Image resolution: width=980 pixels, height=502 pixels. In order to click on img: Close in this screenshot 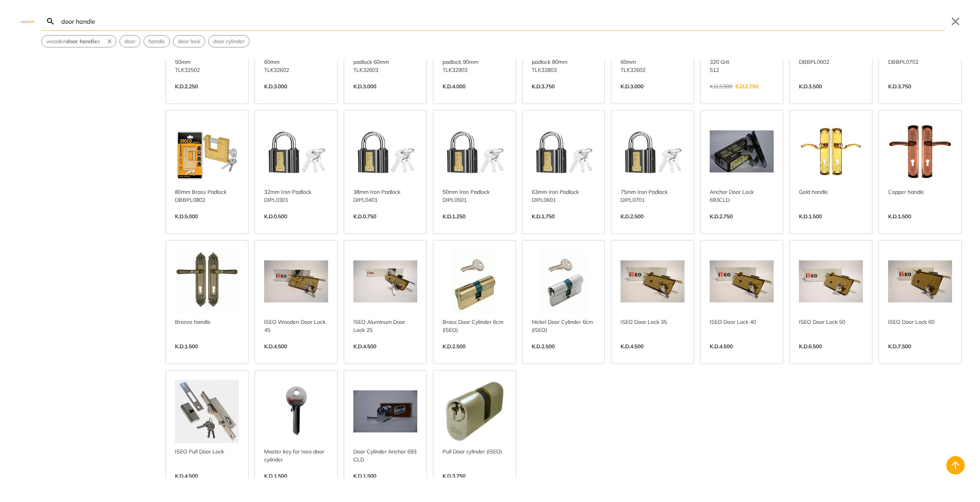, I will do `click(28, 21)`.